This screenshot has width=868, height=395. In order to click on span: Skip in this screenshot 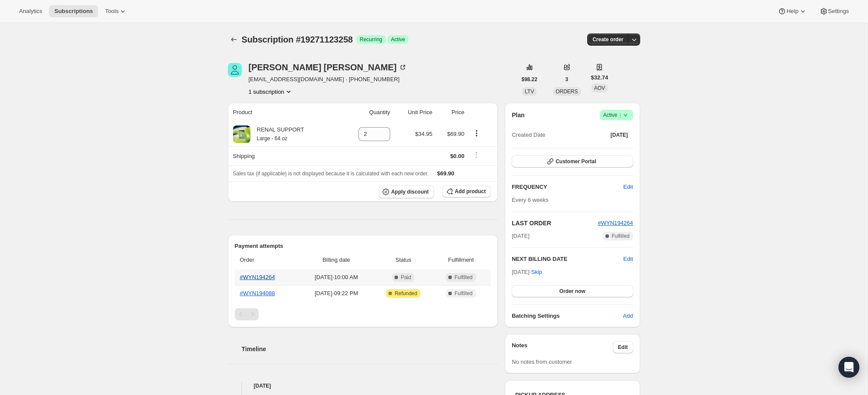, I will do `click(536, 272)`.